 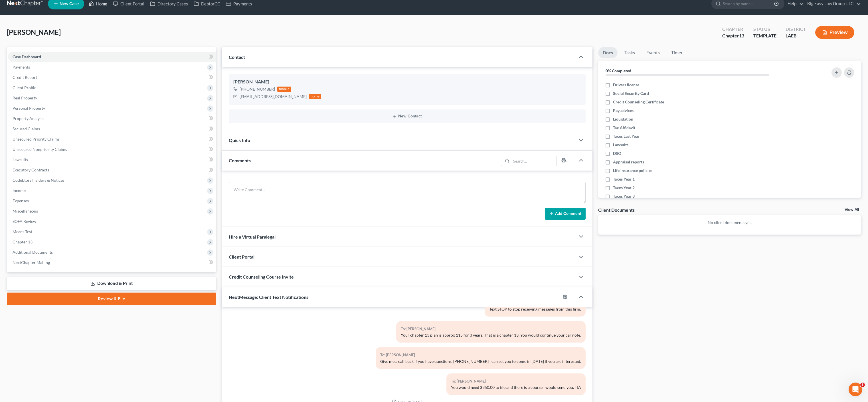 What do you see at coordinates (677, 52) in the screenshot?
I see `a: Timer` at bounding box center [677, 52].